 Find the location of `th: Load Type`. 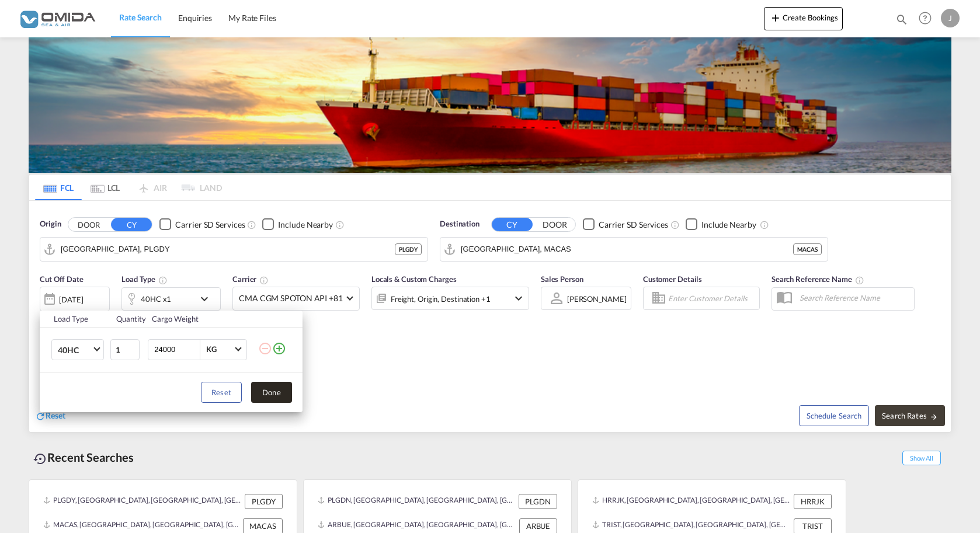

th: Load Type is located at coordinates (74, 319).